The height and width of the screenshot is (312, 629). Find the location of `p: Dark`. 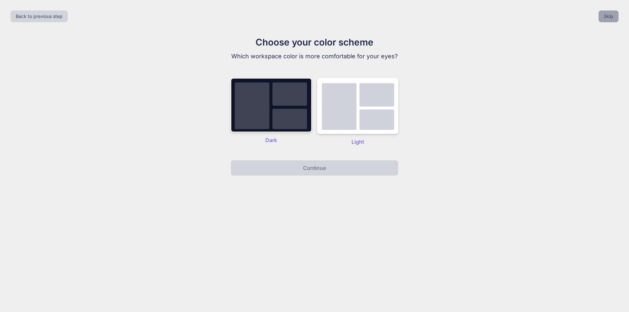

p: Dark is located at coordinates (271, 140).